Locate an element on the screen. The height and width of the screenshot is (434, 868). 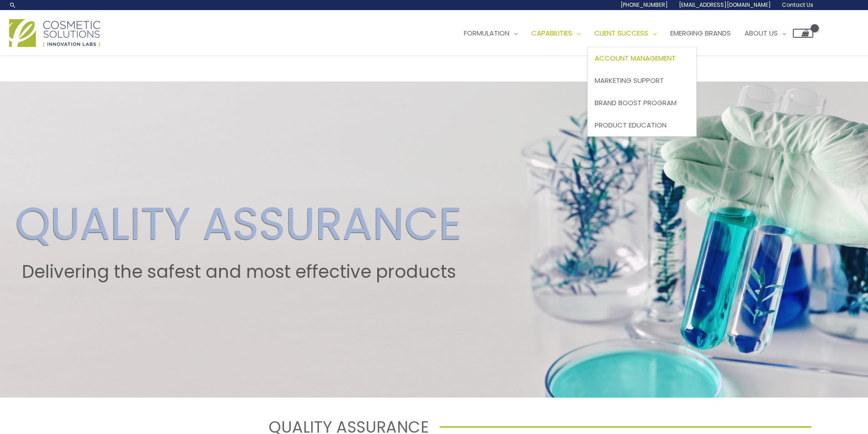
a: Marketing Support is located at coordinates (642, 81).